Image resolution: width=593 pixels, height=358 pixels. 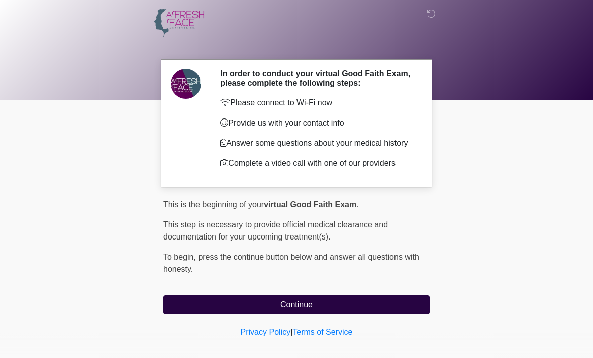 What do you see at coordinates (322, 332) in the screenshot?
I see `a: Terms of Service` at bounding box center [322, 332].